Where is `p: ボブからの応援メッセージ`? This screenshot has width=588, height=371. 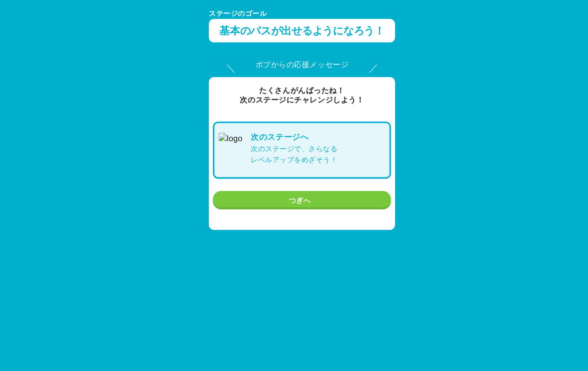 p: ボブからの応援メッセージ is located at coordinates (294, 62).